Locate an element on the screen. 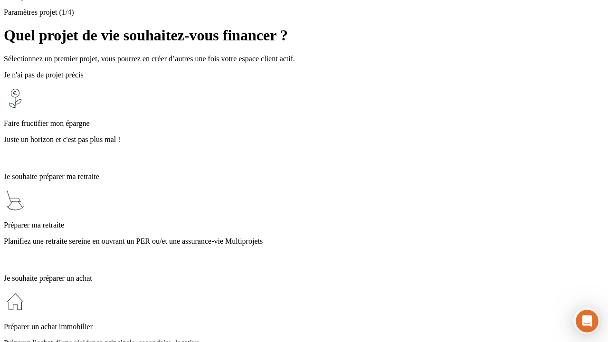 This screenshot has height=342, width=608. p: Paramètres projet (1/4) is located at coordinates (304, 12).